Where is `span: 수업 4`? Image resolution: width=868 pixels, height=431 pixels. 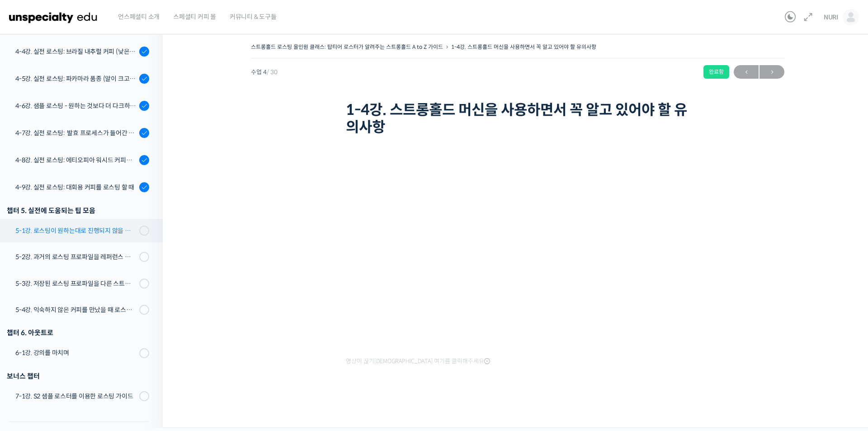
span: 수업 4 is located at coordinates (264, 72).